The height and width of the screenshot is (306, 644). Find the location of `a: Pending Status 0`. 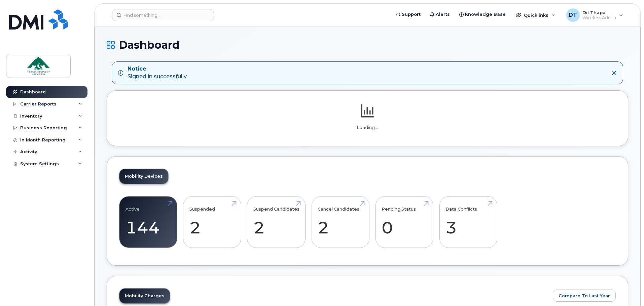

a: Pending Status 0 is located at coordinates (404, 222).